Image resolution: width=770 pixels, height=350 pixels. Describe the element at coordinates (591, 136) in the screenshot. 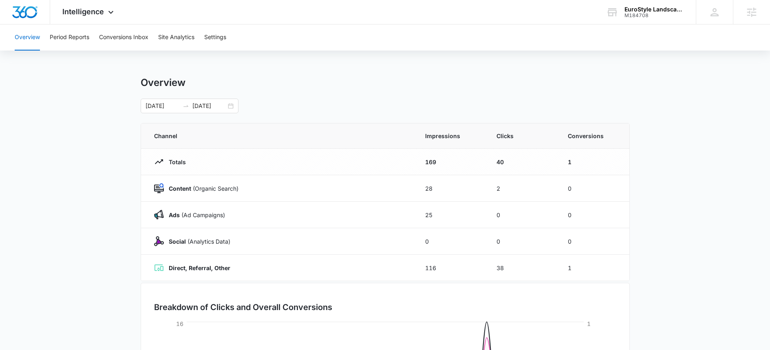

I see `span: Conversions` at that location.